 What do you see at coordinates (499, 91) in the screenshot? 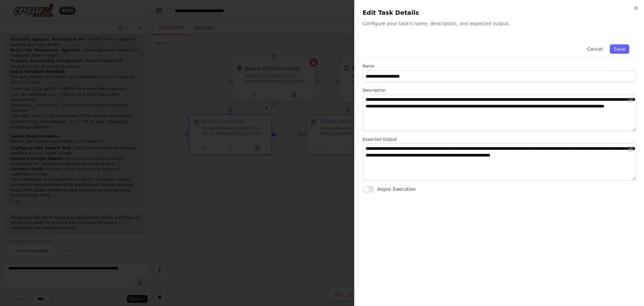
I see `label: Description` at bounding box center [499, 91].